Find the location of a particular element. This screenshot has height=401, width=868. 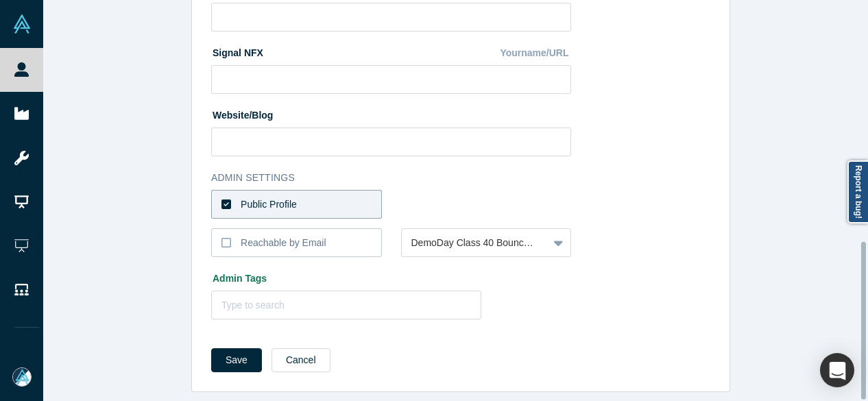

div: Yourname/URL is located at coordinates (535, 53).